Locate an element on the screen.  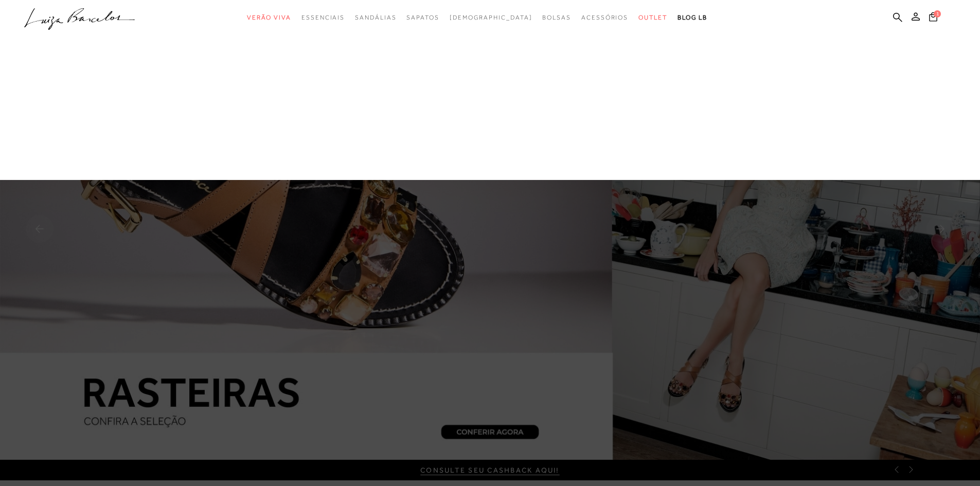
button: 1 is located at coordinates (933, 18).